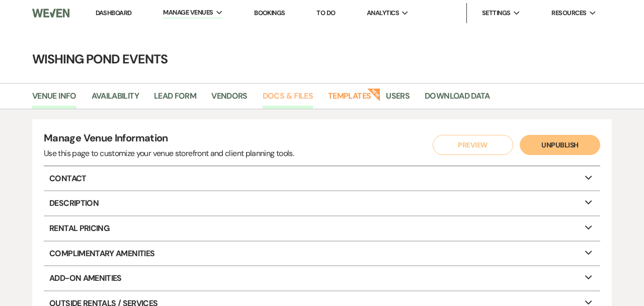 This screenshot has height=306, width=644. What do you see at coordinates (114, 12) in the screenshot?
I see `a: Dashboard` at bounding box center [114, 12].